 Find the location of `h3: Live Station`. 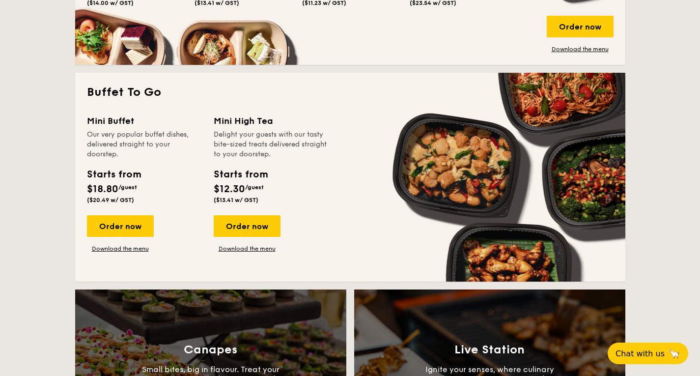

h3: Live Station is located at coordinates (489, 350).